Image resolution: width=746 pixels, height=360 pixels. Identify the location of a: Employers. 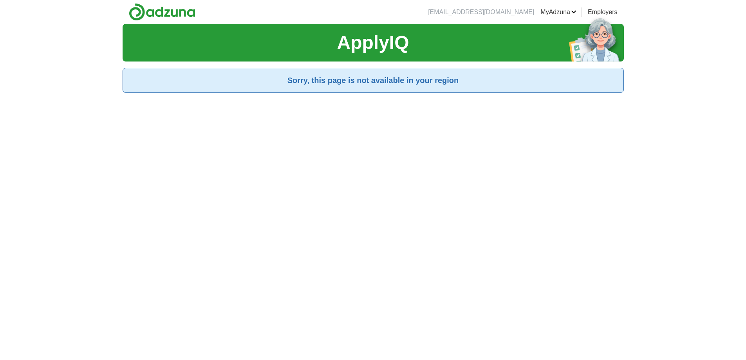
(603, 12).